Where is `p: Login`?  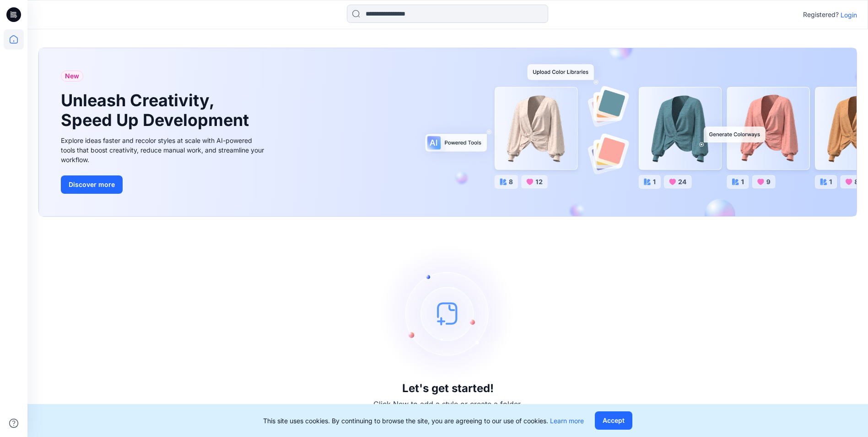
p: Login is located at coordinates (848, 14).